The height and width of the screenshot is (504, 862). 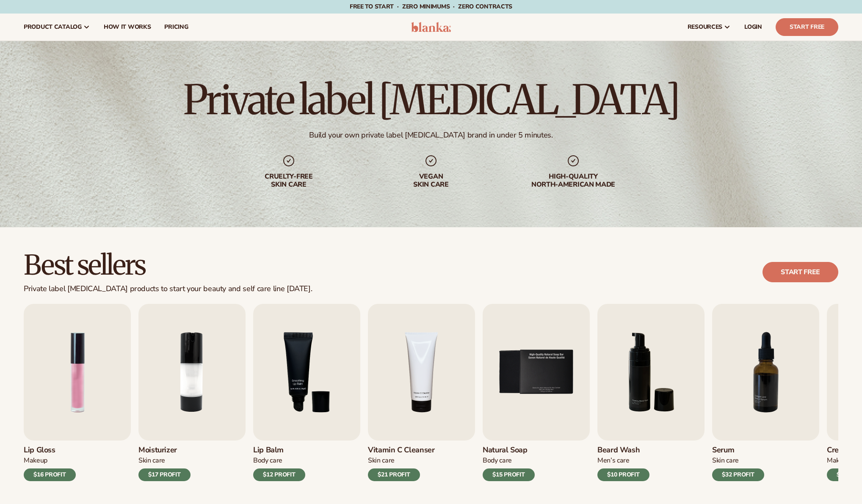 I want to click on a: Moisturizing lotion. Moisturizer Skin Care $17 PROFIT, so click(x=192, y=392).